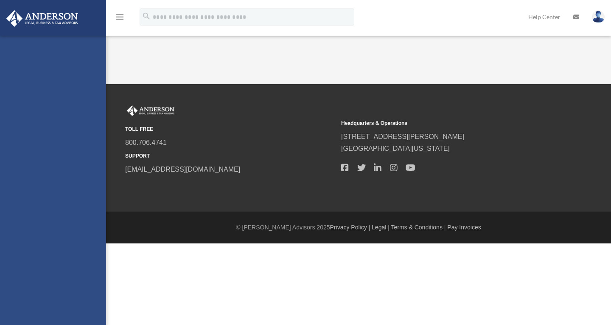 The image size is (611, 325). What do you see at coordinates (350, 227) in the screenshot?
I see `a: Privacy Policy |` at bounding box center [350, 227].